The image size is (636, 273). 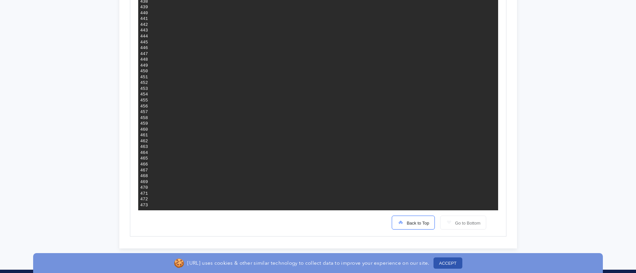 What do you see at coordinates (144, 112) in the screenshot?
I see `div: 457` at bounding box center [144, 112].